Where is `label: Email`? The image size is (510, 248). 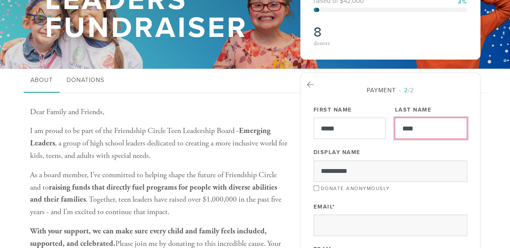 label: Email is located at coordinates (324, 207).